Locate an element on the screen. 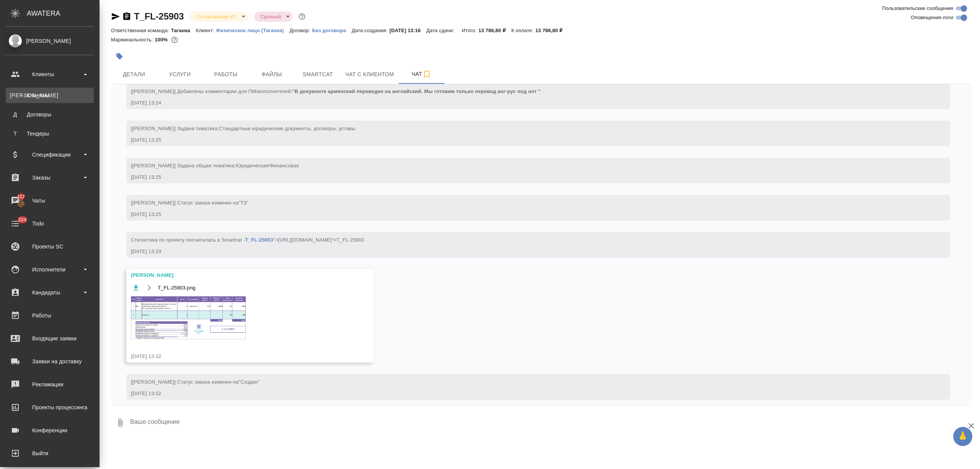 This screenshot has height=469, width=980. span: Чат с клиентом is located at coordinates (369, 74).